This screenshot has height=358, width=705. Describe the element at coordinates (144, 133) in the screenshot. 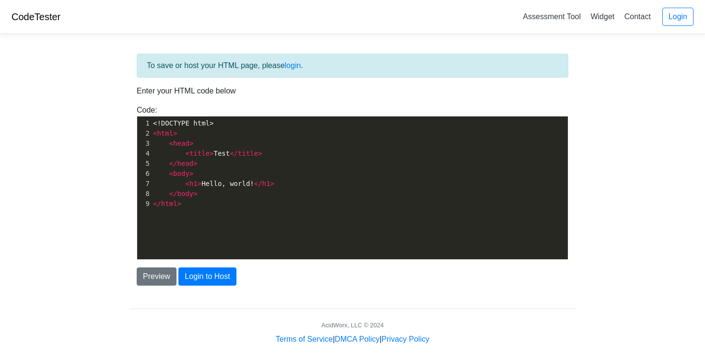

I see `div: 2` at that location.